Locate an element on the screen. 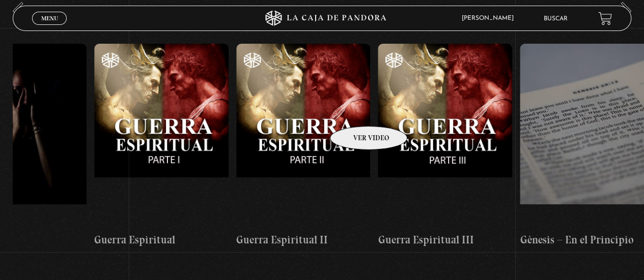 This screenshot has width=644, height=280. span: Cerrar is located at coordinates (50, 28).